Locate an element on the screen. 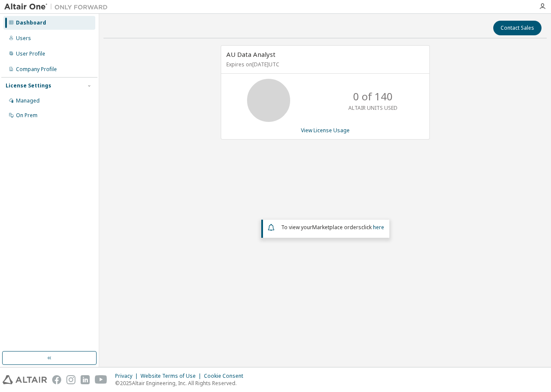 This screenshot has width=551, height=392. div: Users is located at coordinates (23, 38).